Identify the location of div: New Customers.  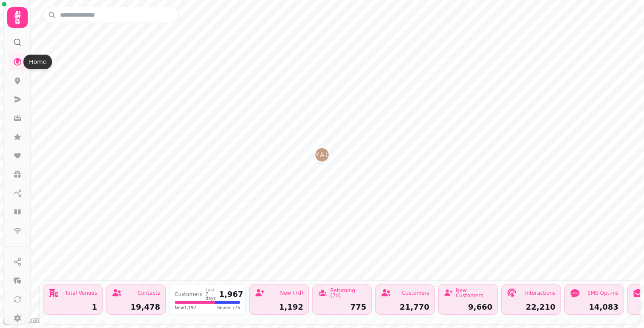
(475, 293).